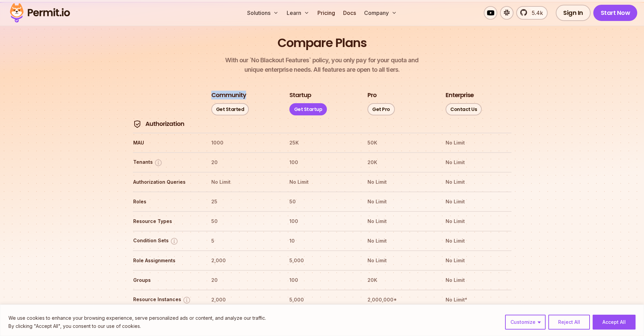 Image resolution: width=644 pixels, height=336 pixels. What do you see at coordinates (615, 13) in the screenshot?
I see `a: Start Now` at bounding box center [615, 13].